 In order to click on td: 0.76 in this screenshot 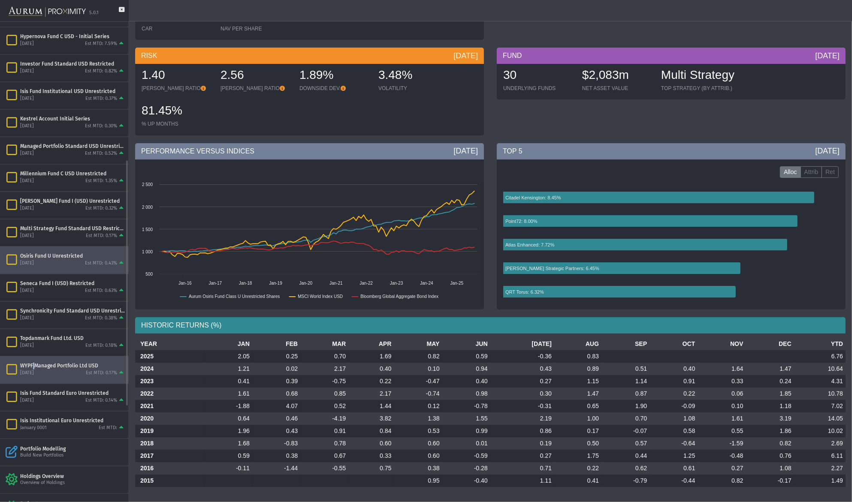, I will do `click(770, 456)`.